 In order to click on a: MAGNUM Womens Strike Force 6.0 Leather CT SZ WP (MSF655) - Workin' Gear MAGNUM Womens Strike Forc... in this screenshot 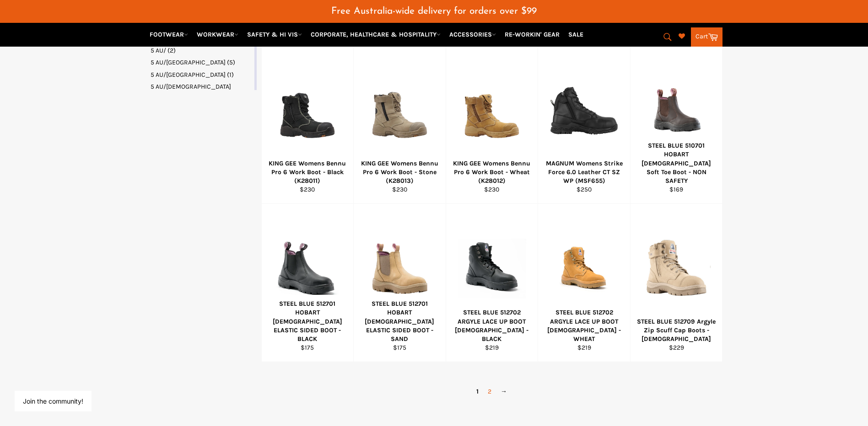, I will do `click(584, 125)`.